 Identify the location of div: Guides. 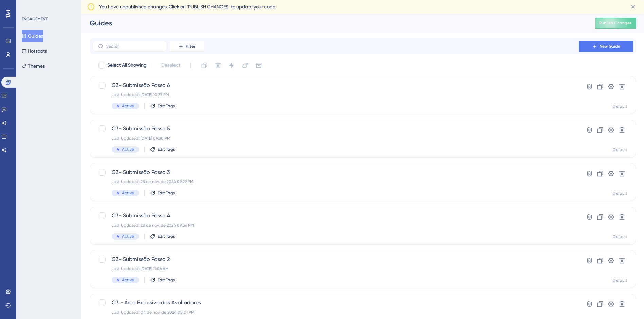
(334, 23).